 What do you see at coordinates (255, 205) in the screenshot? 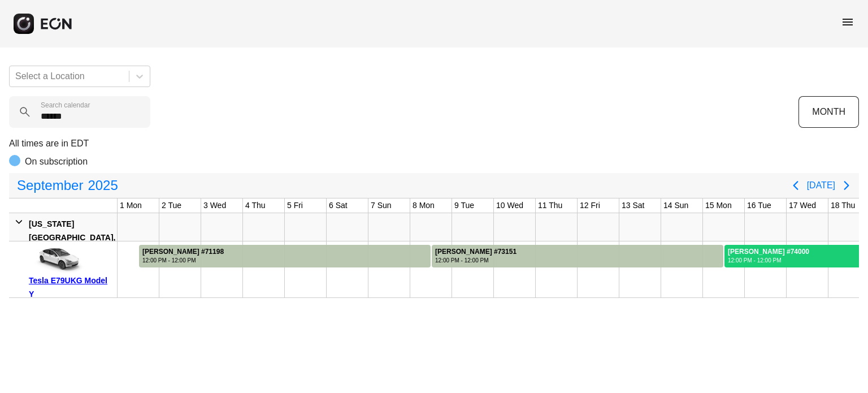
I see `div: 4 Thu` at bounding box center [255, 205].